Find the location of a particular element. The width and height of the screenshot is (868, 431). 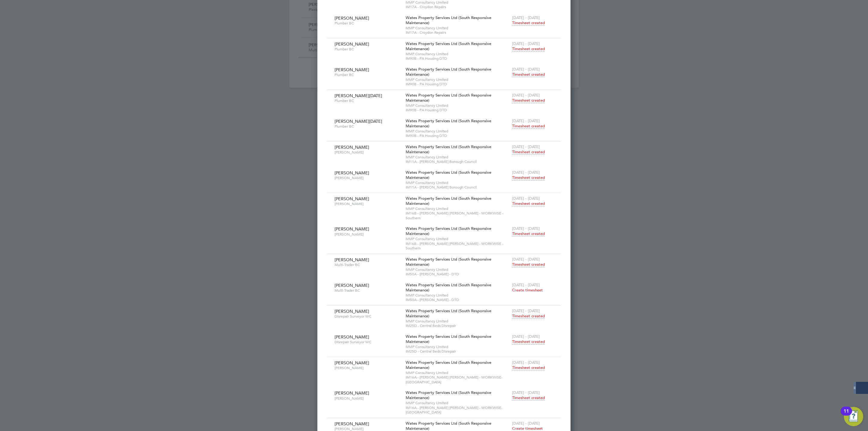

button: Open Resource Center, 11 new notifications is located at coordinates (854, 417).